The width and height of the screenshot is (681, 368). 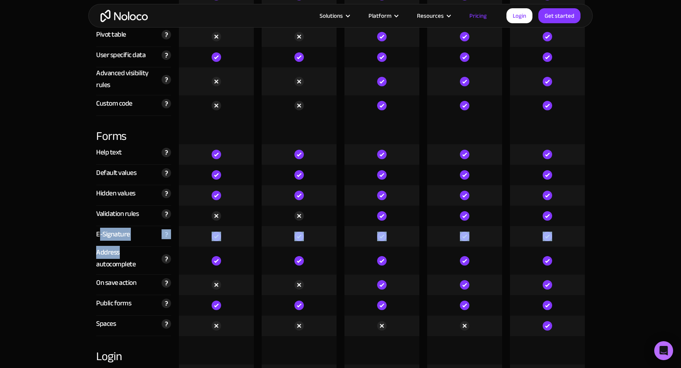 I want to click on div: Address autocomplete, so click(x=127, y=259).